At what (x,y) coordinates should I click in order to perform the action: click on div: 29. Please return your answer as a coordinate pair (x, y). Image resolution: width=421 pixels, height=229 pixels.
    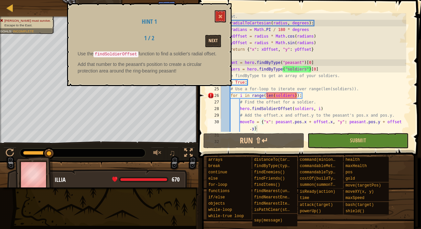
    Looking at the image, I should click on (214, 115).